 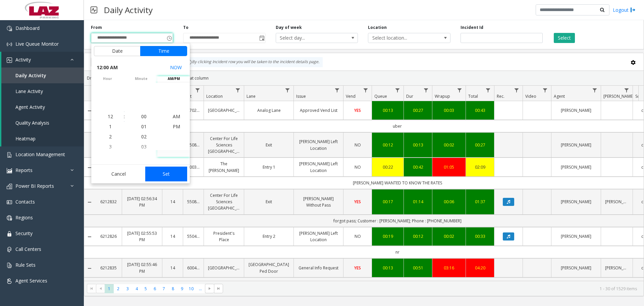 What do you see at coordinates (164, 51) in the screenshot?
I see `button: Time tab` at bounding box center [164, 51].